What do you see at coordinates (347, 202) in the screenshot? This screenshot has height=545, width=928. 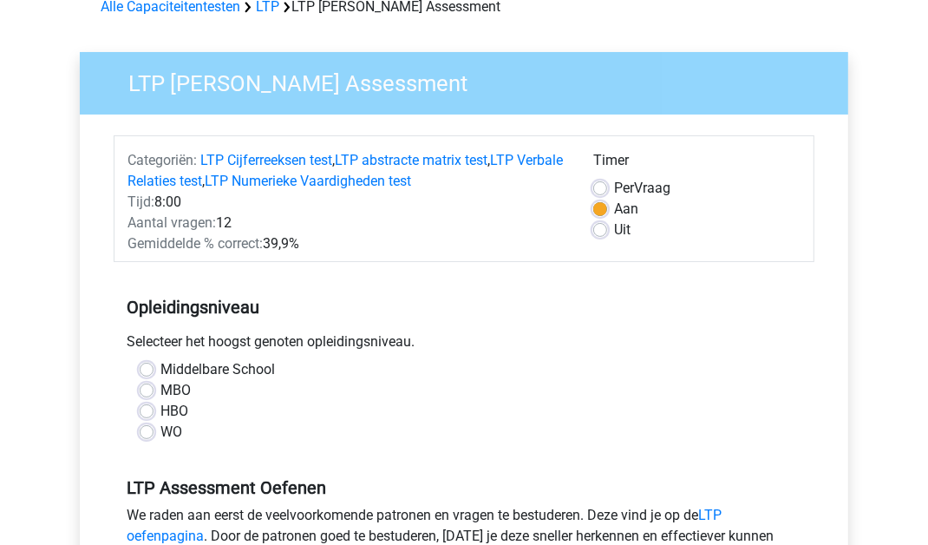 I see `div: 8:00` at bounding box center [347, 202].